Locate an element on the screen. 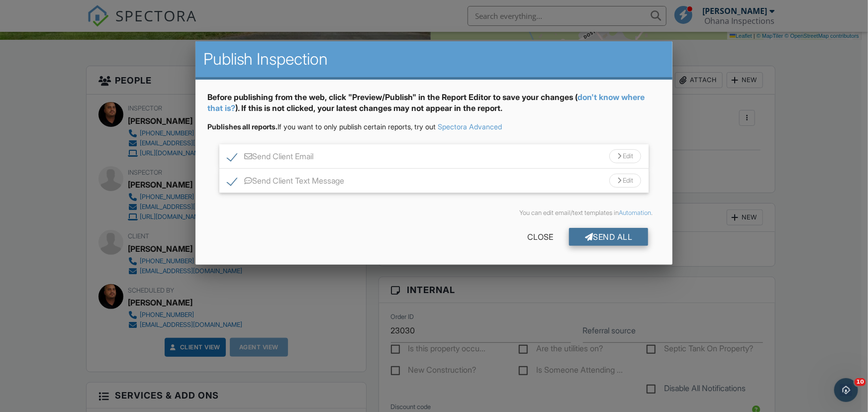 The width and height of the screenshot is (868, 412). div: Close is located at coordinates (541, 237).